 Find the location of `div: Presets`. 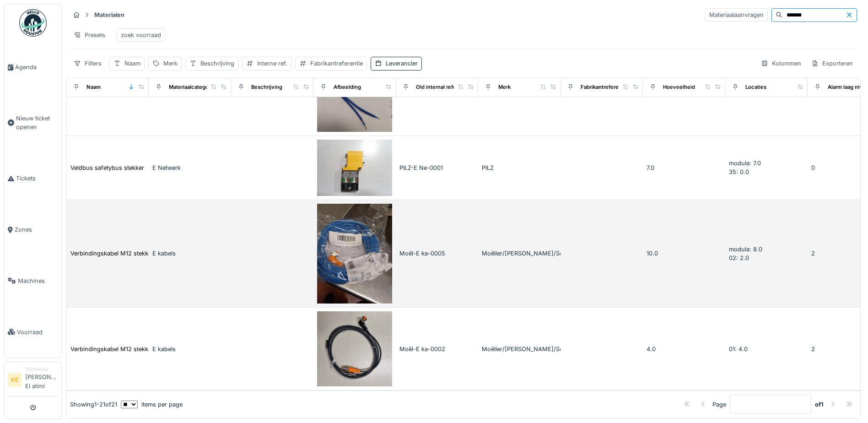

div: Presets is located at coordinates (89, 35).